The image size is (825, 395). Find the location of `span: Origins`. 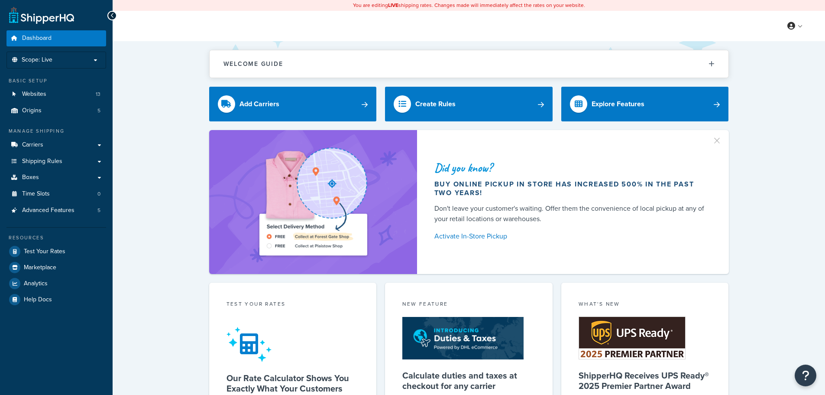

span: Origins is located at coordinates (32, 110).